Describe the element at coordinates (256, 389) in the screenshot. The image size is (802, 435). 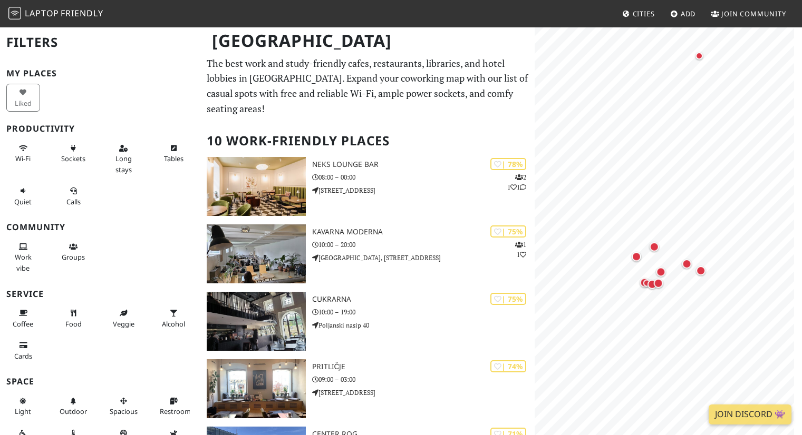
I see `img: Pritličje` at that location.